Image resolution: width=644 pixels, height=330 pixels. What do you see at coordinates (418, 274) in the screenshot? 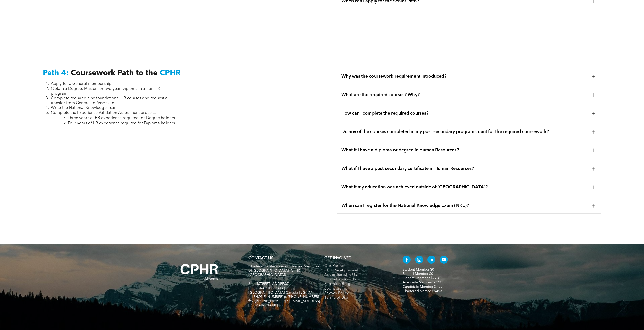
I see `a: Retired Member $0` at bounding box center [418, 274].